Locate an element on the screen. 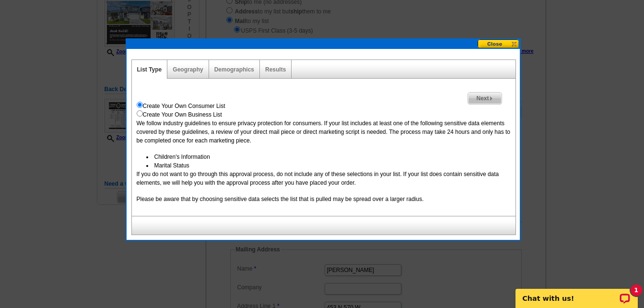 Image resolution: width=644 pixels, height=308 pixels. li: Children's Information is located at coordinates (328, 157).